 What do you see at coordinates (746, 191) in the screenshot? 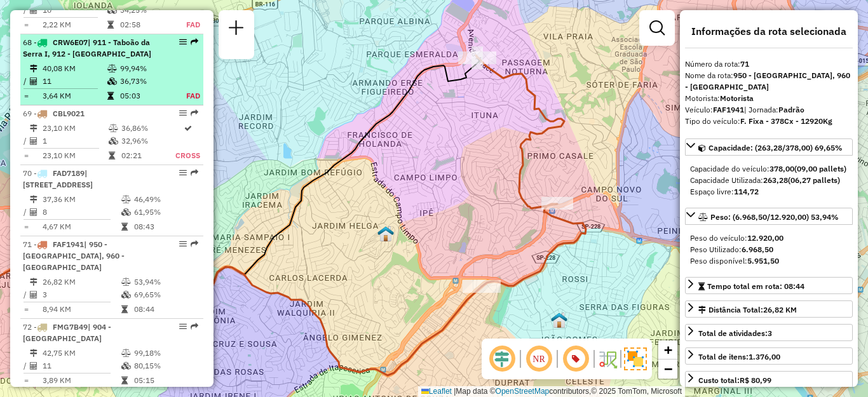
I see `strong: 114,72` at bounding box center [746, 191].